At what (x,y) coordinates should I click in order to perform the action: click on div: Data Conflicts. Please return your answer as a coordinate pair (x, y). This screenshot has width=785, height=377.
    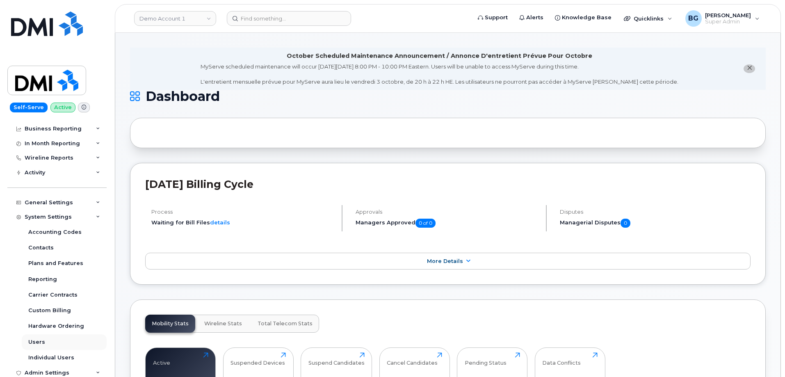
    Looking at the image, I should click on (562, 359).